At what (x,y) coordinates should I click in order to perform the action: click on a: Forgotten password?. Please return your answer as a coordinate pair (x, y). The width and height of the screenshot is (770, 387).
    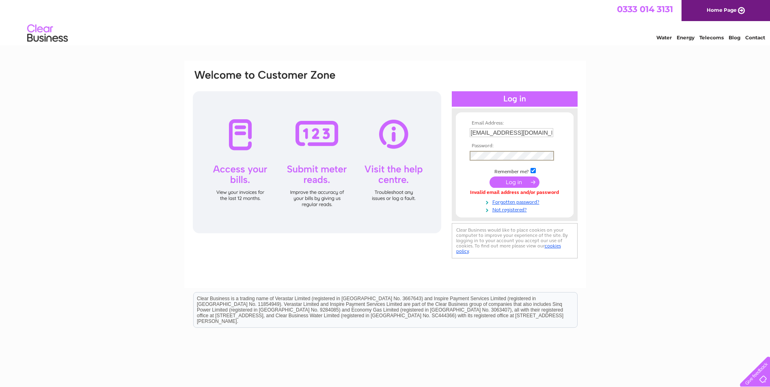
    Looking at the image, I should click on (515, 201).